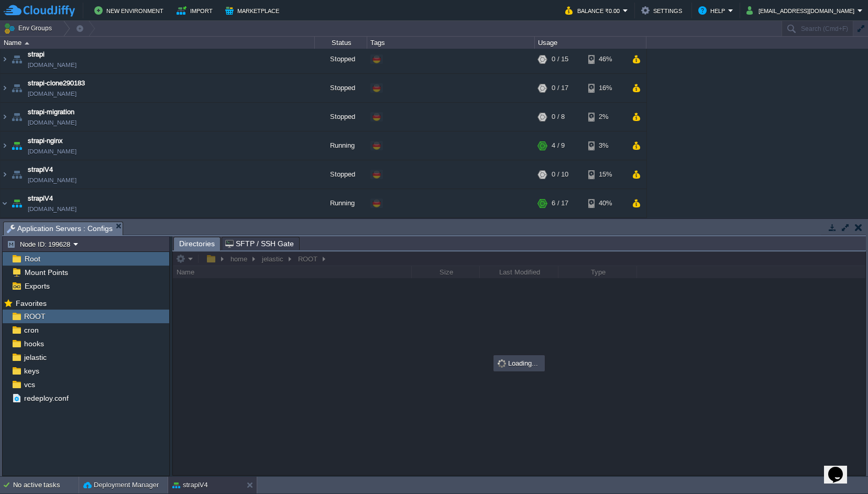 The image size is (868, 494). I want to click on div: Name, so click(158, 42).